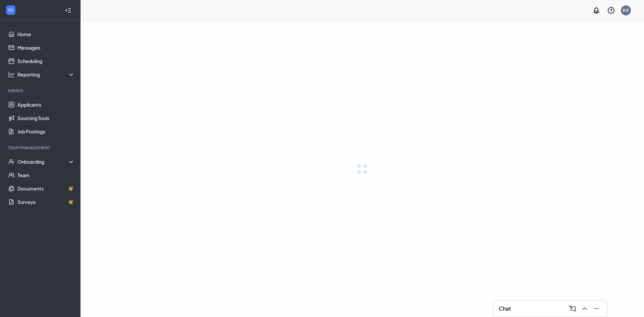  What do you see at coordinates (46, 118) in the screenshot?
I see `a: Sourcing Tools` at bounding box center [46, 118].